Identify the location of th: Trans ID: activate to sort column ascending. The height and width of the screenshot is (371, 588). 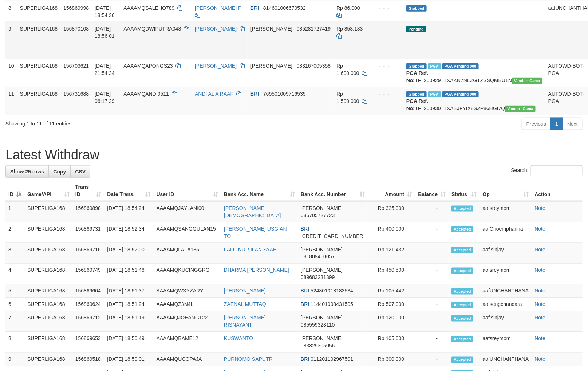
(88, 191).